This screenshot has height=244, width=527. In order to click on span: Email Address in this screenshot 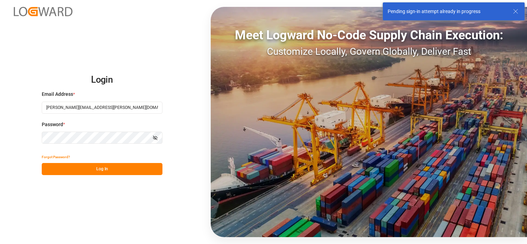, I will do `click(57, 94)`.